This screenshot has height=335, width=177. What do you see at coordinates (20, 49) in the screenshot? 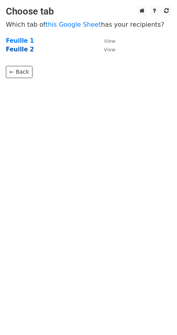
I see `a: Feuille 2` at bounding box center [20, 49].